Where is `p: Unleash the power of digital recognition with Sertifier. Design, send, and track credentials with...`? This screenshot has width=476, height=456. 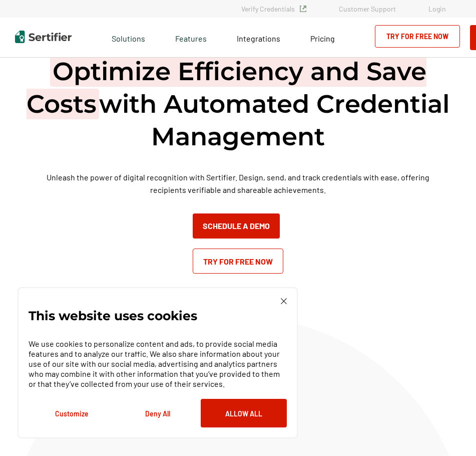 p: Unleash the power of digital recognition with Sertifier. Design, send, and track credentials with... is located at coordinates (238, 183).